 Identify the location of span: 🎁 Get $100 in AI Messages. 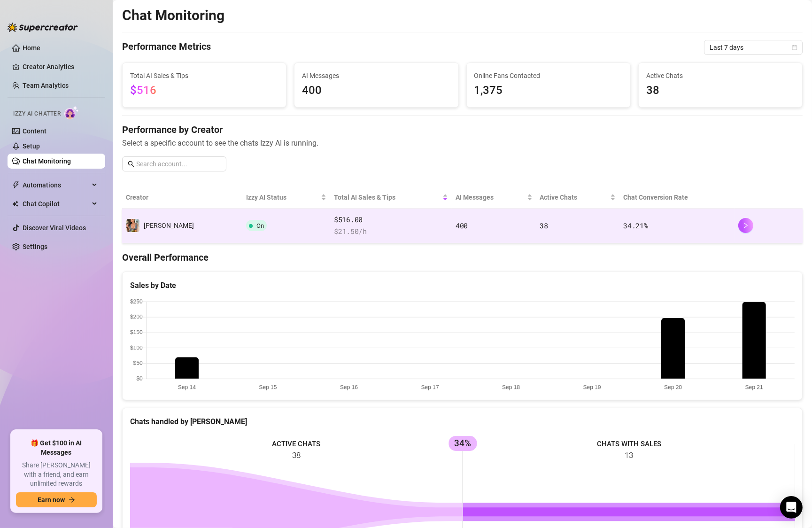
(56, 448).